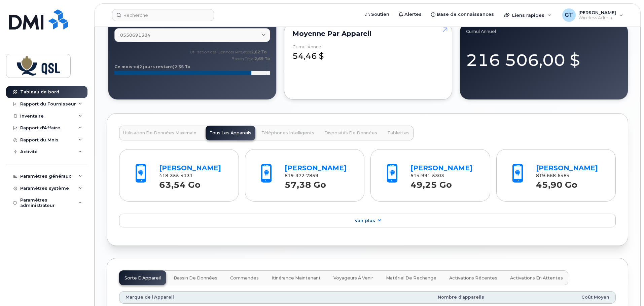  I want to click on th: Marque de l'Appareil, so click(214, 297).